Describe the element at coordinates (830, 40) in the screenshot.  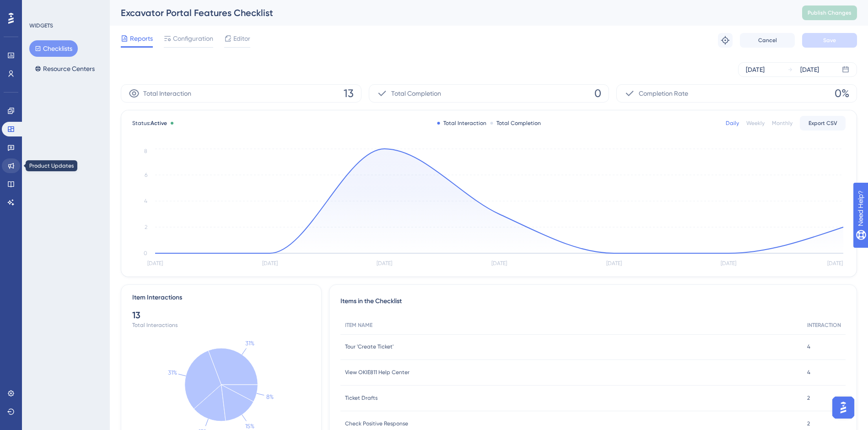
I see `span: Save` at that location.